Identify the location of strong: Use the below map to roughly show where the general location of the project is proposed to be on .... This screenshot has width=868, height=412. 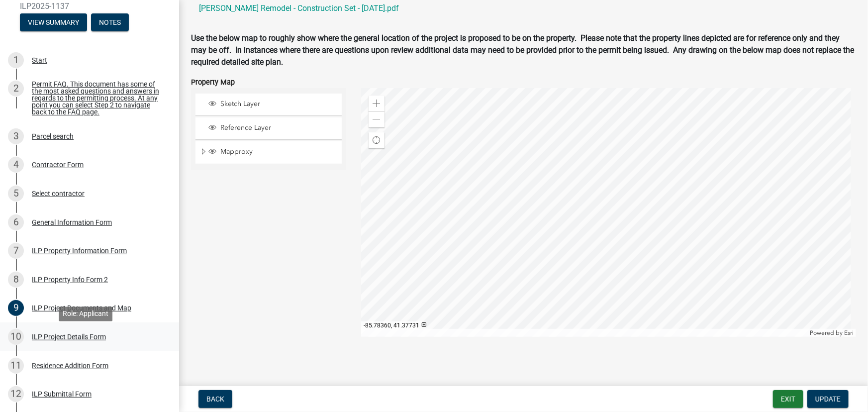
(523, 50).